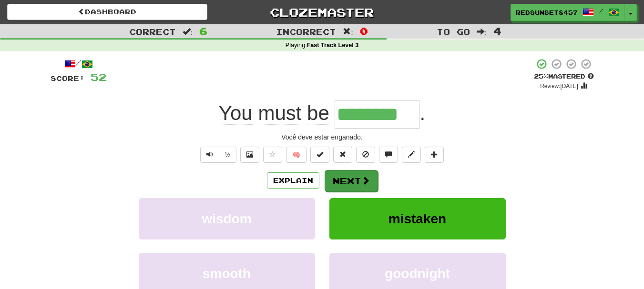 This screenshot has width=644, height=289. I want to click on span: be, so click(318, 113).